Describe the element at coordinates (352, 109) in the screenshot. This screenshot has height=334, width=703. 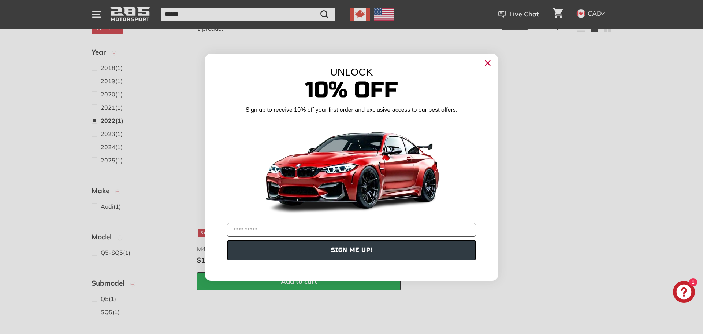
I see `span: Sign up to receive 10% off your first order and exclusive access to our best offers.` at that location.